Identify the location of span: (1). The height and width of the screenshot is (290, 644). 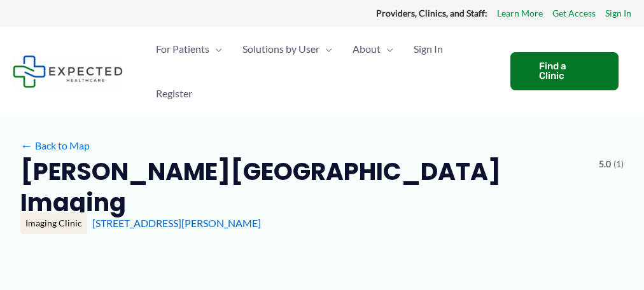
(618, 164).